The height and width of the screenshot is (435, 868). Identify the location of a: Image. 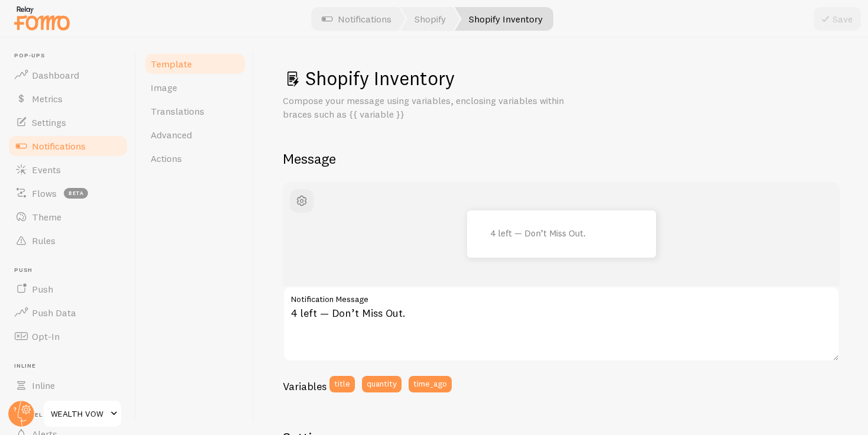
(195, 88).